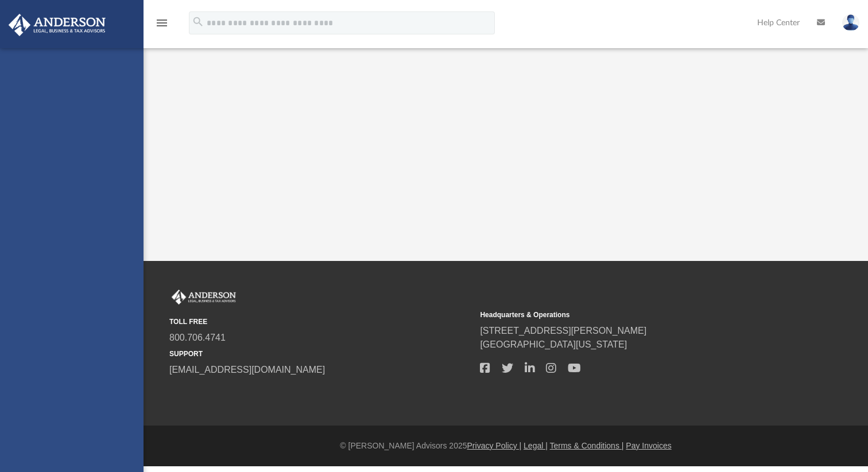 Image resolution: width=868 pixels, height=472 pixels. Describe the element at coordinates (320, 322) in the screenshot. I see `small: TOLL FREE` at that location.